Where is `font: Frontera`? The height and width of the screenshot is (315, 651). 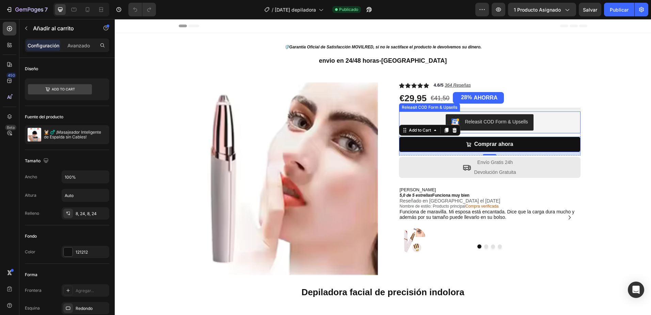 font: Frontera is located at coordinates (33, 290).